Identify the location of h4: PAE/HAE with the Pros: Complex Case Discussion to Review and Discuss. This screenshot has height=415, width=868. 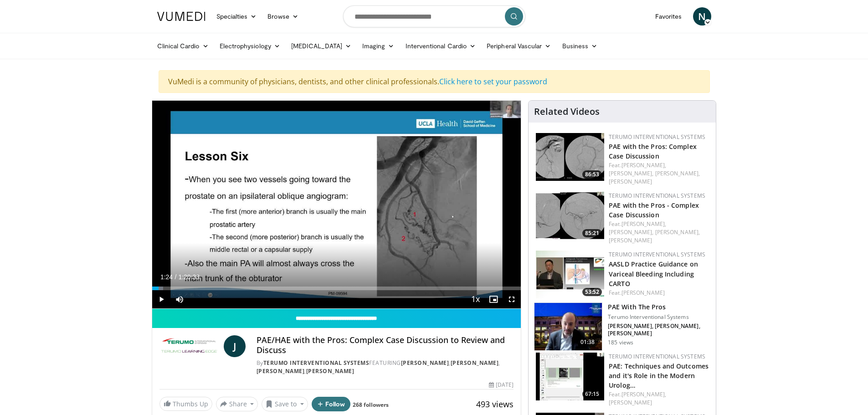
(385, 345).